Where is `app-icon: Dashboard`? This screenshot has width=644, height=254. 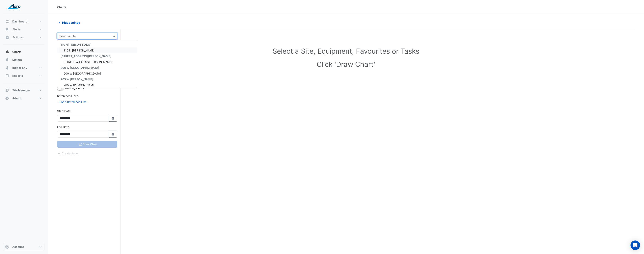 app-icon: Dashboard is located at coordinates (7, 22).